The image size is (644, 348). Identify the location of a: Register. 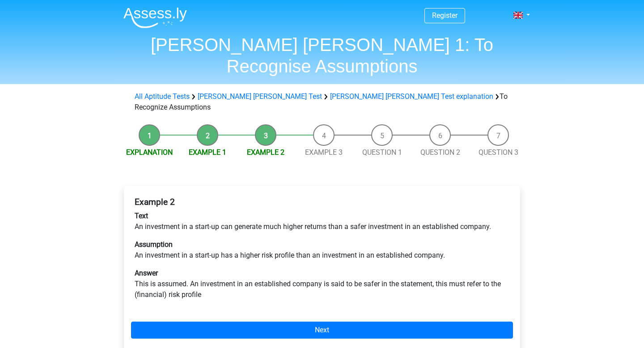
(445, 15).